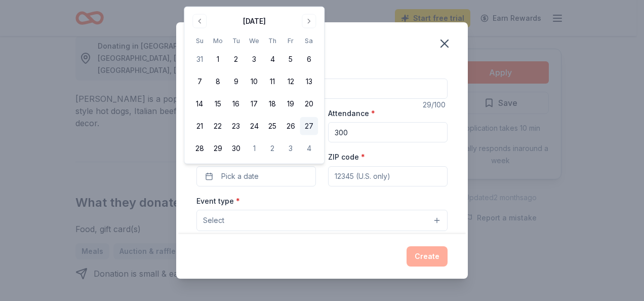  Describe the element at coordinates (272, 81) in the screenshot. I see `button: 11` at that location.